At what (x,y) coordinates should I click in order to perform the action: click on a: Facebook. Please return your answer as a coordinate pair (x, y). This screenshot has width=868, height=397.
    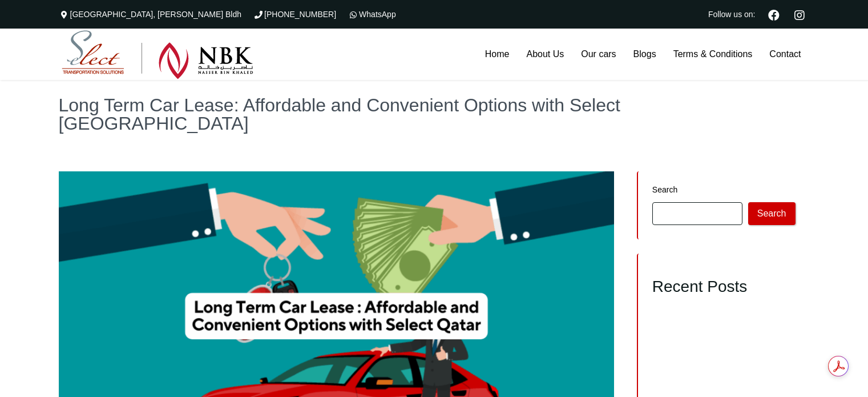
    Looking at the image, I should click on (774, 14).